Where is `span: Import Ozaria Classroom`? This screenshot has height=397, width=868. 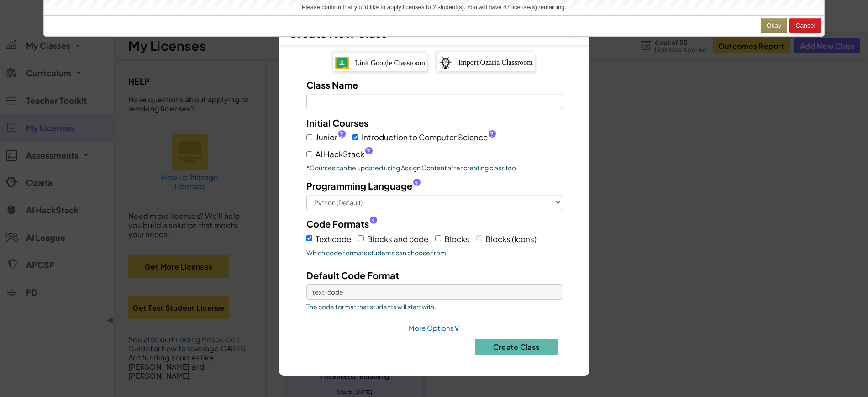 span: Import Ozaria Classroom is located at coordinates (496, 62).